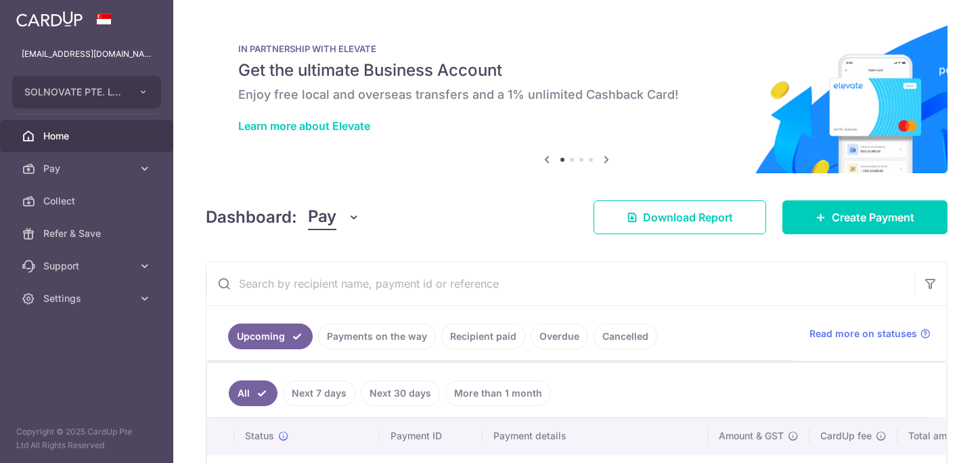  What do you see at coordinates (86, 92) in the screenshot?
I see `button: SOLNOVATE PTE. LTD.` at bounding box center [86, 92].